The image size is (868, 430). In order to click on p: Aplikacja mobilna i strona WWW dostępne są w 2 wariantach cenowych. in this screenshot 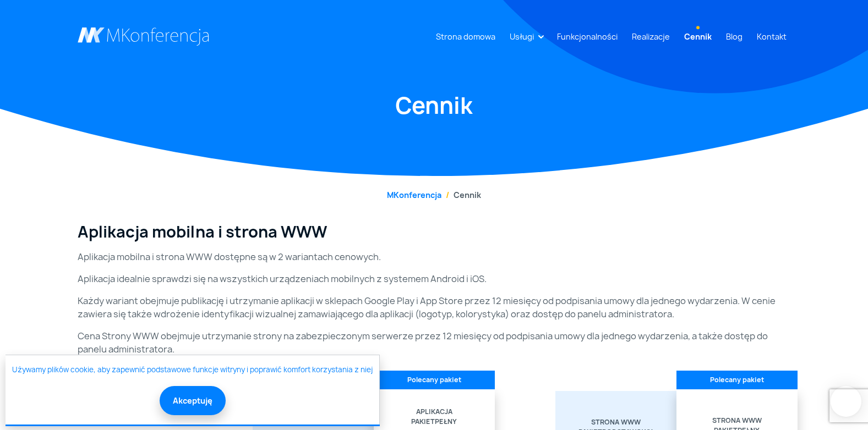, I will do `click(434, 257)`.